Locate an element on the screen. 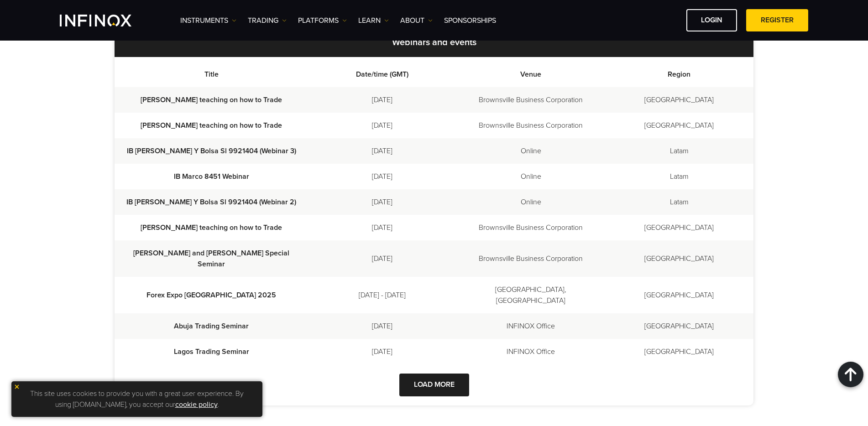 The width and height of the screenshot is (868, 426). a: Learn is located at coordinates (373, 21).